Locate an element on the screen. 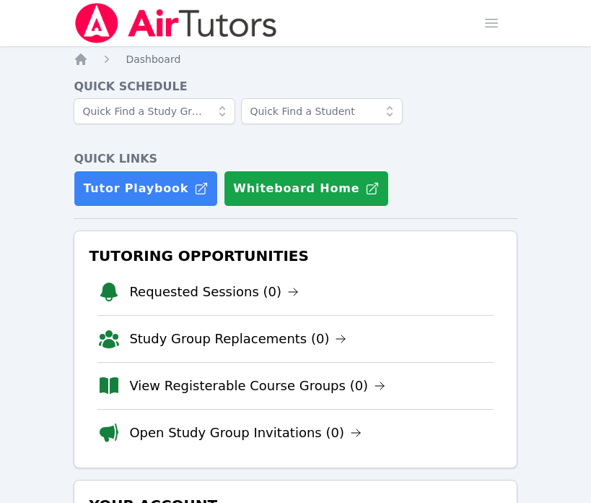 The width and height of the screenshot is (591, 503). a: Dashboard is located at coordinates (153, 59).